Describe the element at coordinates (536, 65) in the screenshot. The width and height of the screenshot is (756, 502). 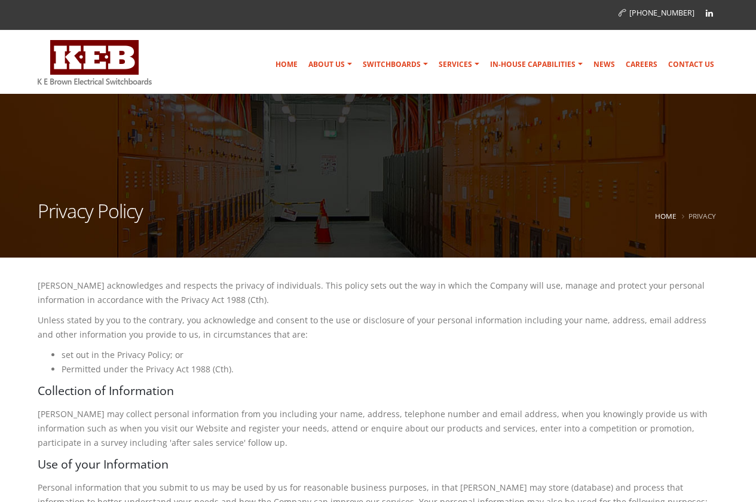
I see `a: In-house Capabilities` at that location.